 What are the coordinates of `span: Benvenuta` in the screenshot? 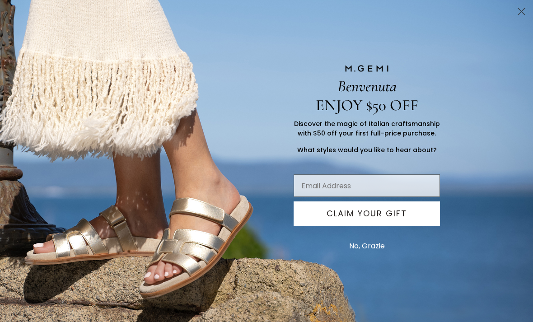 It's located at (367, 86).